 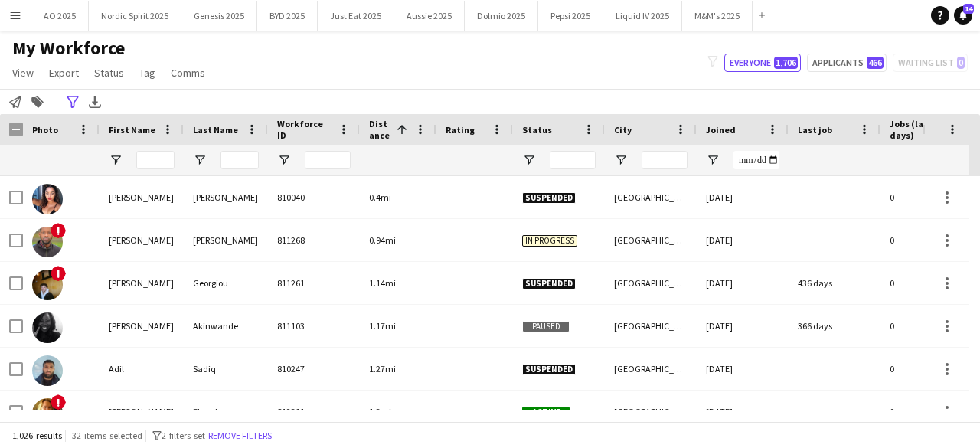 What do you see at coordinates (38, 102) in the screenshot?
I see `app-action-btn: Add to tag` at bounding box center [38, 102].